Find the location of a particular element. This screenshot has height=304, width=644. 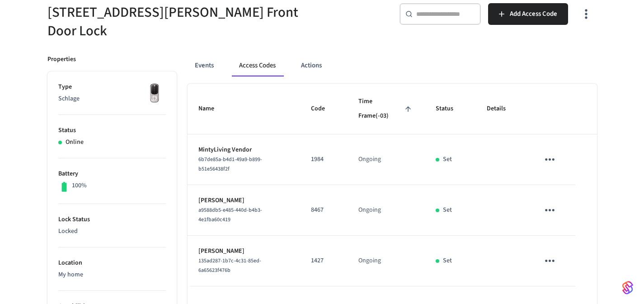

p: Online is located at coordinates (74, 142).